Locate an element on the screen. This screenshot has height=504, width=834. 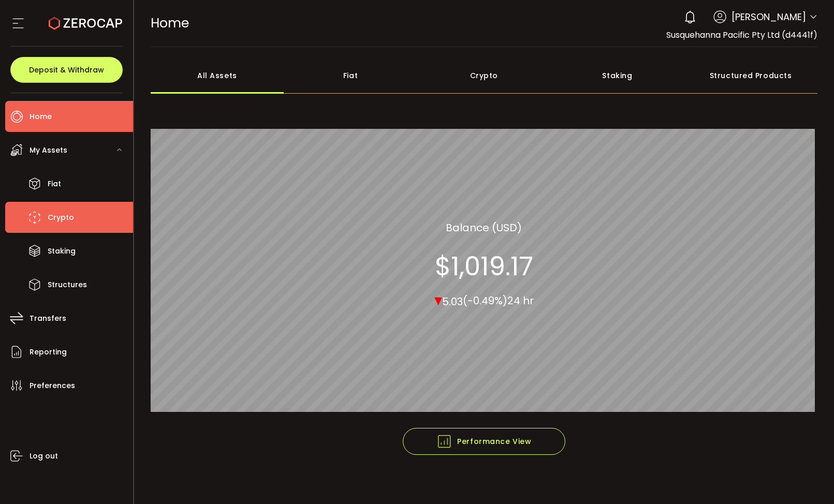
span: Log out is located at coordinates (44, 456).